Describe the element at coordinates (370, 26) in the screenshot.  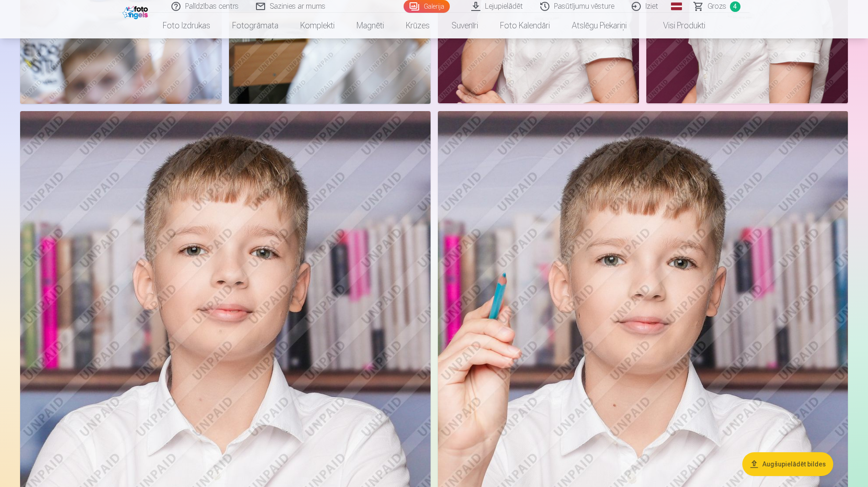
I see `a: Magnēti` at that location.